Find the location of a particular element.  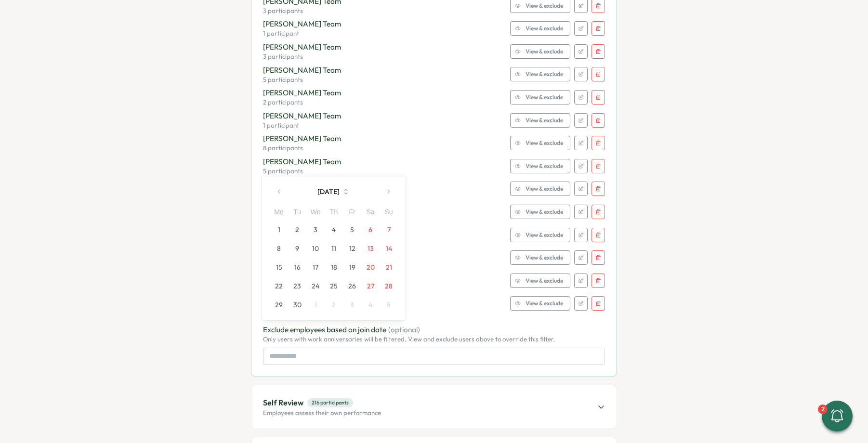

div: 2 is located at coordinates (823, 409).